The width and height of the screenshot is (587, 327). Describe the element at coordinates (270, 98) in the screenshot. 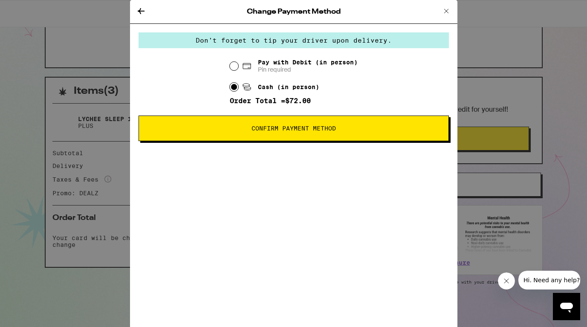

I see `span: Order Total = $72.00` at that location.